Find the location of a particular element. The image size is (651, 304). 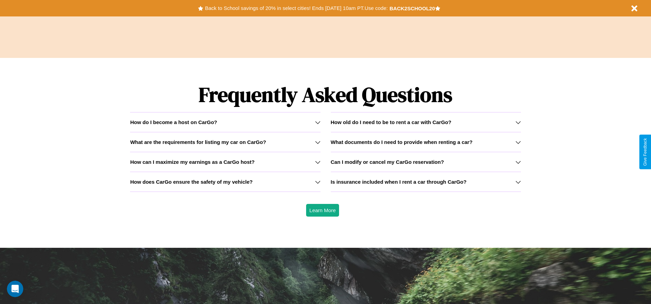

button: Learn More is located at coordinates (322, 210).